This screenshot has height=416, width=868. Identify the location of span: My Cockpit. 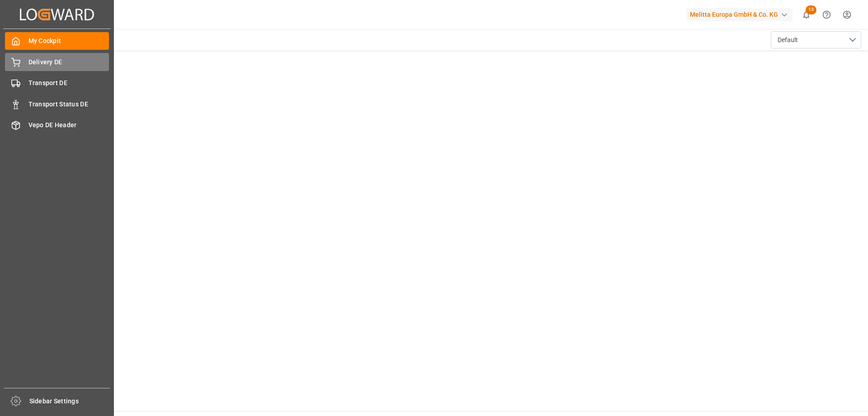
(69, 41).